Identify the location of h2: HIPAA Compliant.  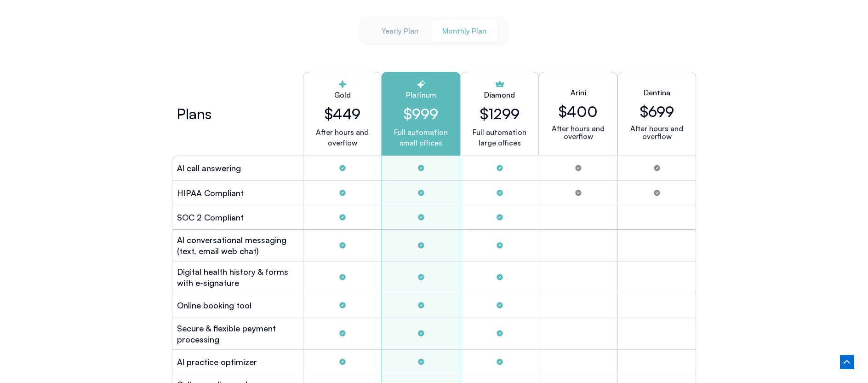
(210, 193).